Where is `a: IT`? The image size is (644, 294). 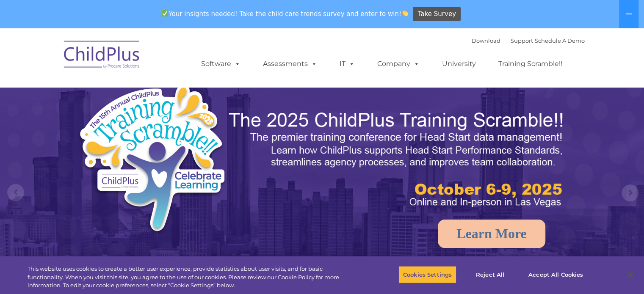 a: IT is located at coordinates (347, 64).